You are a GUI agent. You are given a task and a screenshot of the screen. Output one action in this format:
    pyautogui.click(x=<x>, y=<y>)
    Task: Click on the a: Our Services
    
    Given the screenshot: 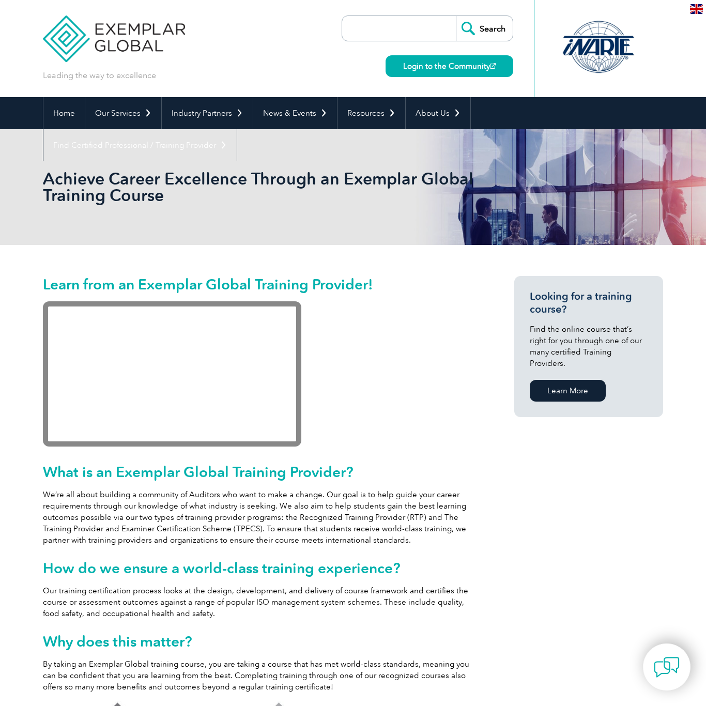 What is the action you would take?
    pyautogui.click(x=123, y=113)
    